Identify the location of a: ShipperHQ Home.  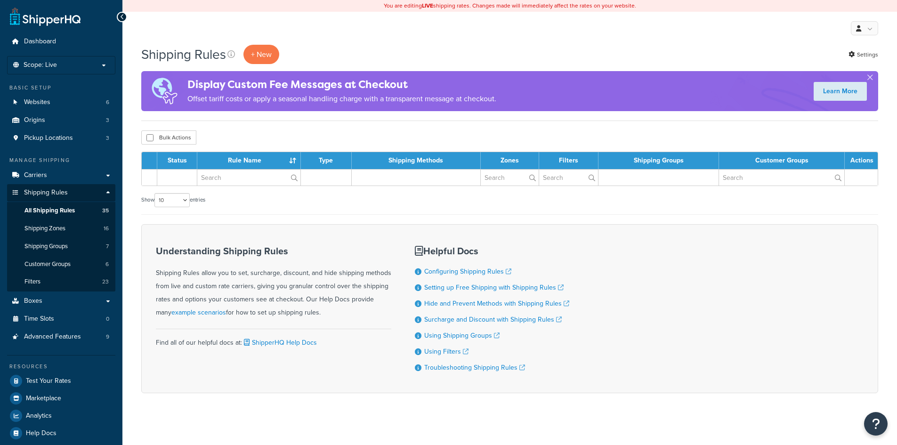
(45, 16).